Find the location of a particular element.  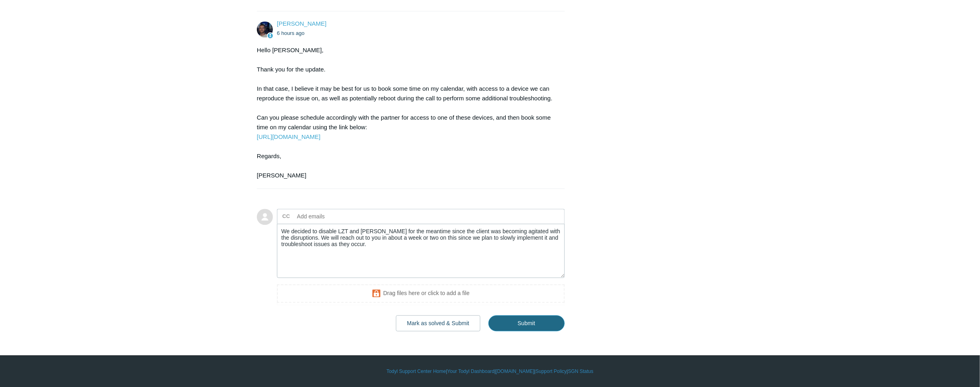

time: 09/04/2025, 10:38 is located at coordinates (290, 33).